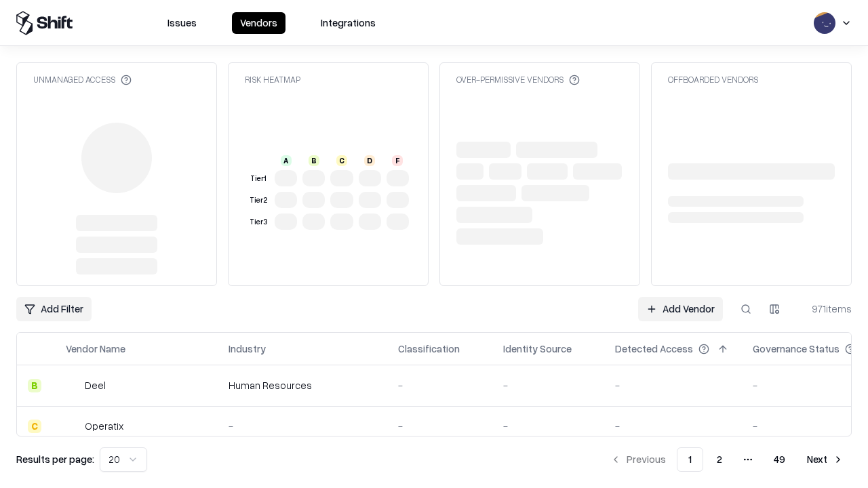 Image resolution: width=868 pixels, height=488 pixels. I want to click on div: D, so click(370, 161).